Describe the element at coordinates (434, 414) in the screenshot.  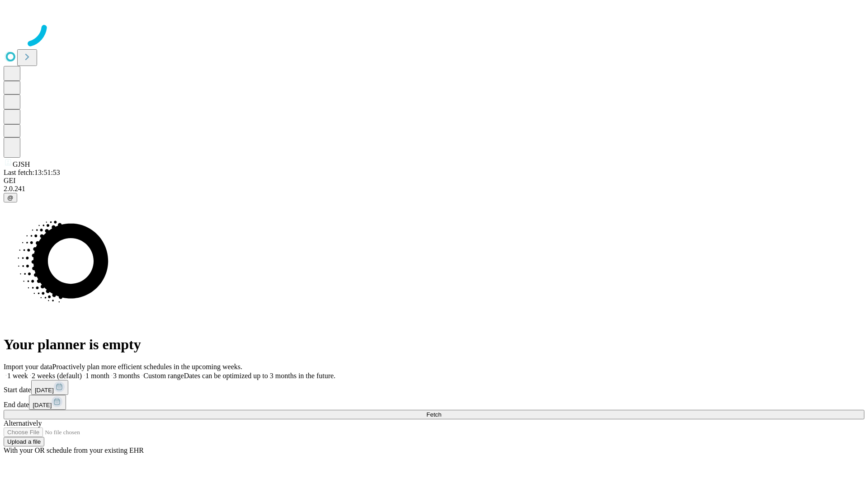
I see `button: Fetch` at that location.